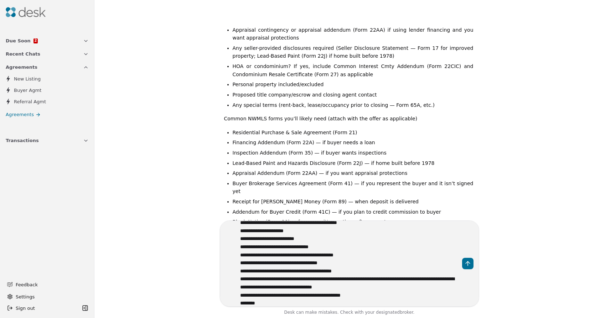 The height and width of the screenshot is (318, 590). What do you see at coordinates (25, 297) in the screenshot?
I see `span: Settings` at bounding box center [25, 297].